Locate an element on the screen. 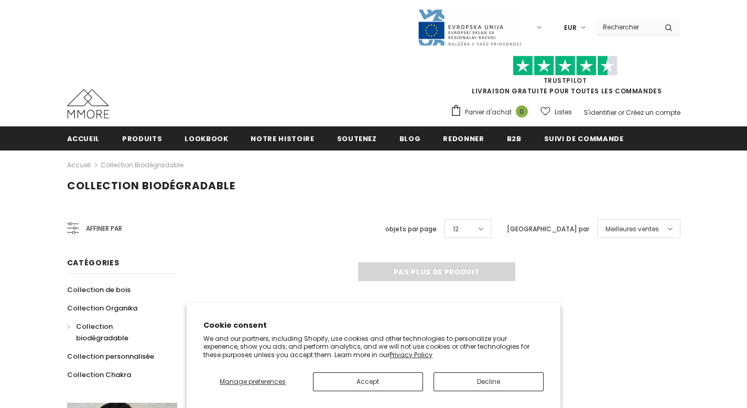 The width and height of the screenshot is (747, 408). a: Panier d'achat 0 is located at coordinates (492, 112).